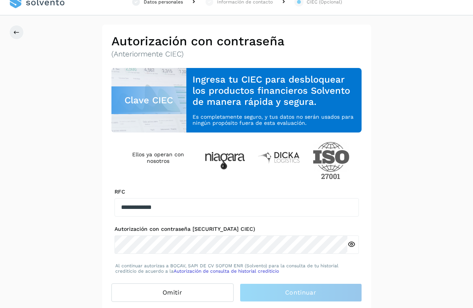  I want to click on label: RFC, so click(237, 192).